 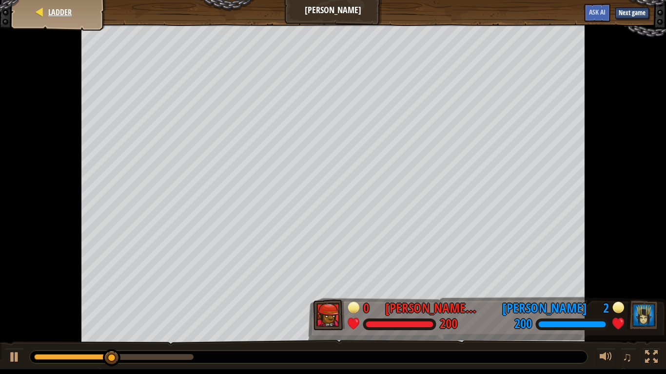 I want to click on a: Ladder, so click(x=59, y=12).